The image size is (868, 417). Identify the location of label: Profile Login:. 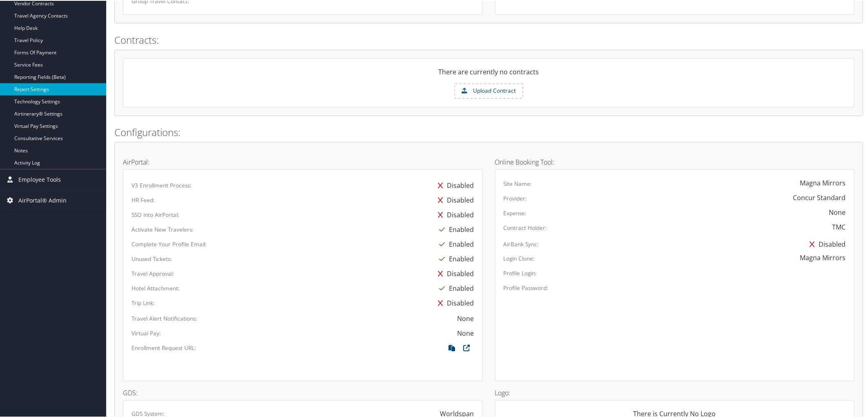
(521, 272).